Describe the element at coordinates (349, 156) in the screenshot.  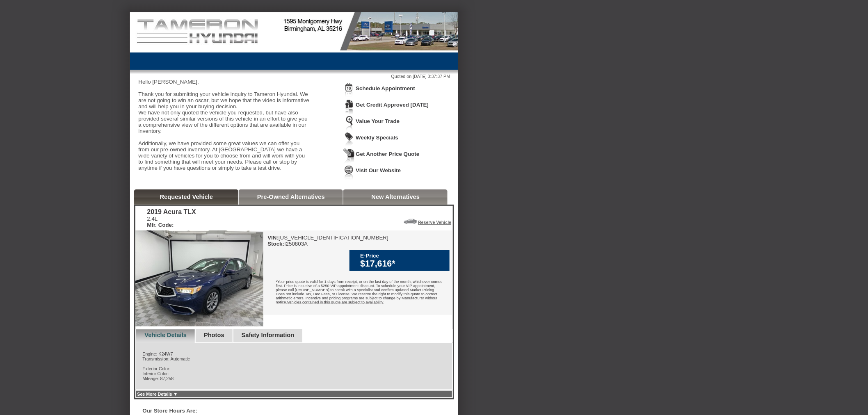
I see `img: Icon_GetQuote.png` at that location.